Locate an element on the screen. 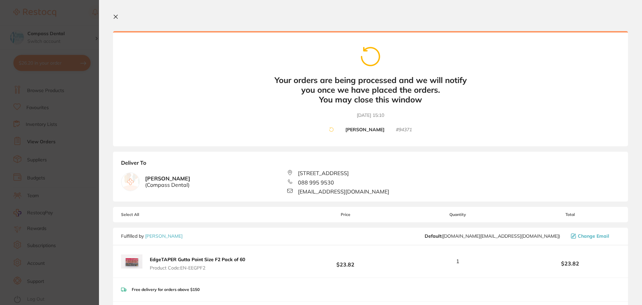 The image size is (642, 305). span: Price is located at coordinates (345, 214).